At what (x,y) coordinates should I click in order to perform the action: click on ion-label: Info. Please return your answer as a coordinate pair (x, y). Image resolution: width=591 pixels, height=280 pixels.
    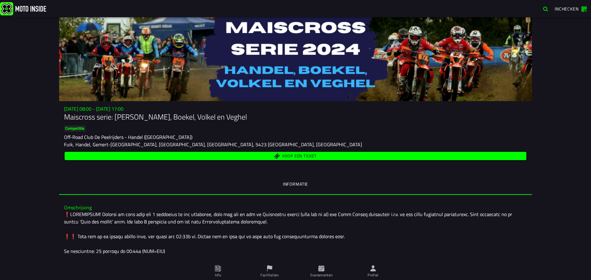
    Looking at the image, I should click on (218, 276).